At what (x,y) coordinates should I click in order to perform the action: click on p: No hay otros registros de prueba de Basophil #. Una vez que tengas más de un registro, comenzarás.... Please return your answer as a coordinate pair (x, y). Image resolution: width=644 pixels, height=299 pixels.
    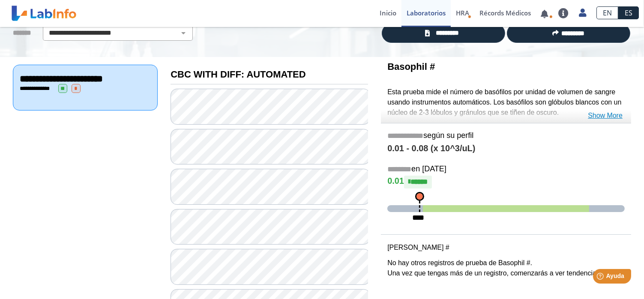
    Looking at the image, I should click on (506, 268).